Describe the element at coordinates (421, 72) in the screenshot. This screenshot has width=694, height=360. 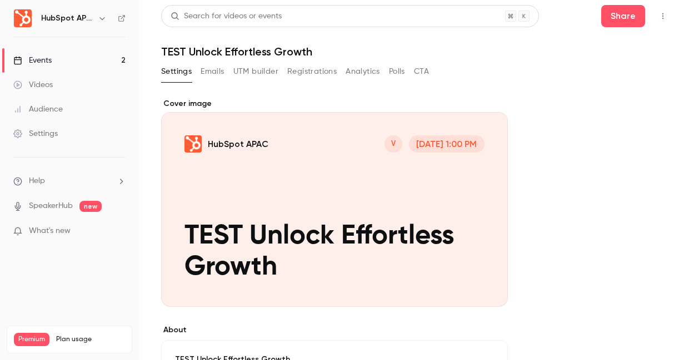
I see `button: CTA` at that location.